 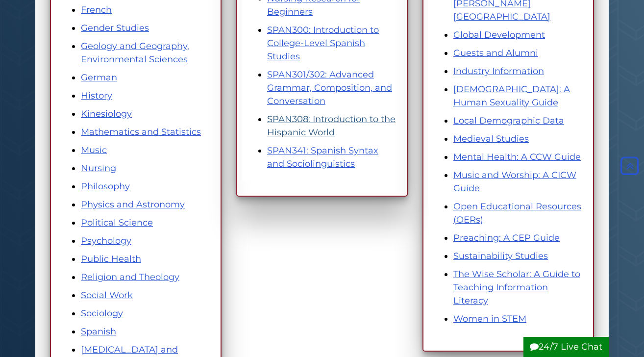 I want to click on a: Public Health, so click(x=111, y=259).